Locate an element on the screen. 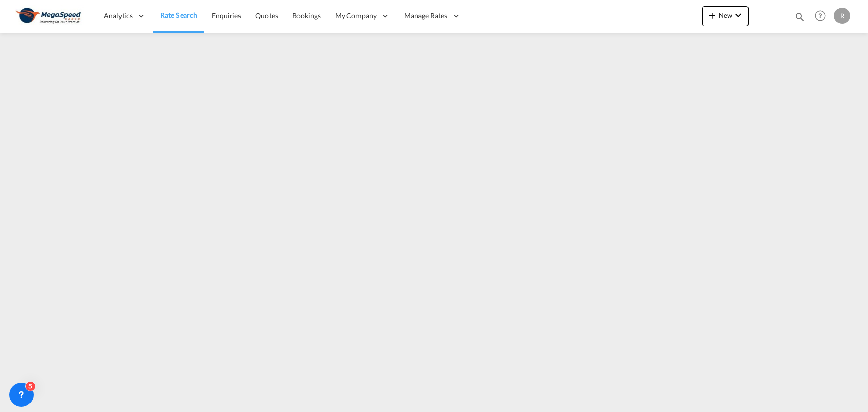  span: Quotes is located at coordinates (267, 15).